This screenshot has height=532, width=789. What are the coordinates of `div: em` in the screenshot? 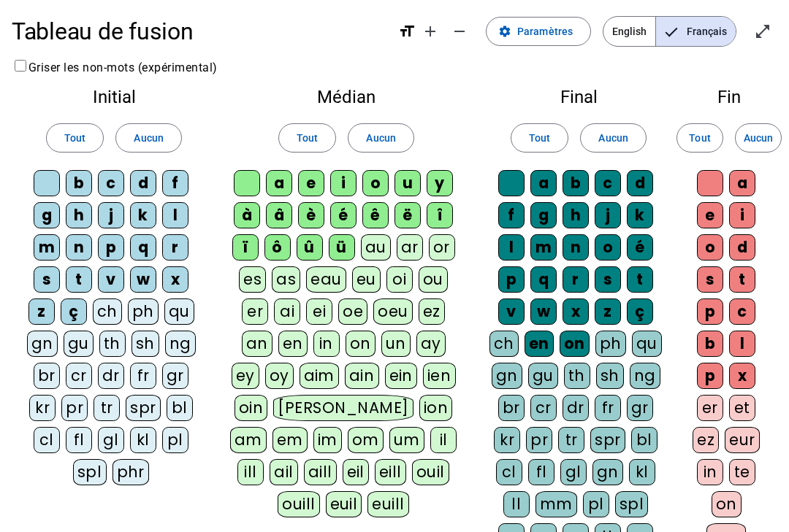 It's located at (290, 440).